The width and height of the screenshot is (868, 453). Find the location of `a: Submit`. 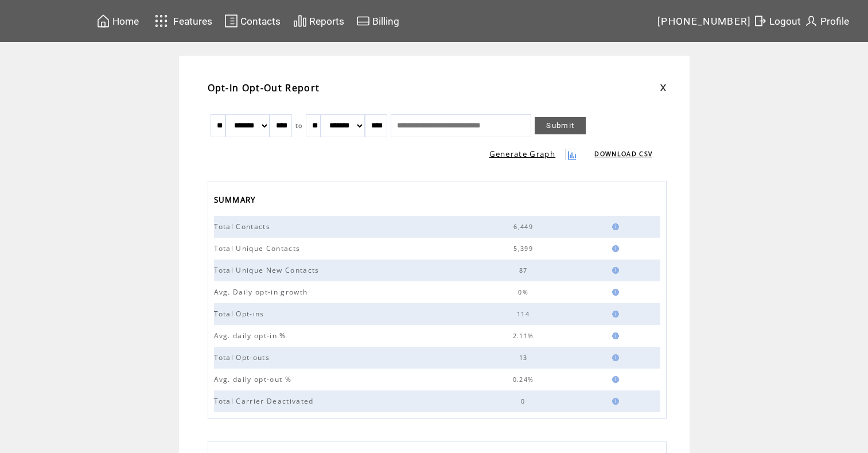

a: Submit is located at coordinates (560, 126).